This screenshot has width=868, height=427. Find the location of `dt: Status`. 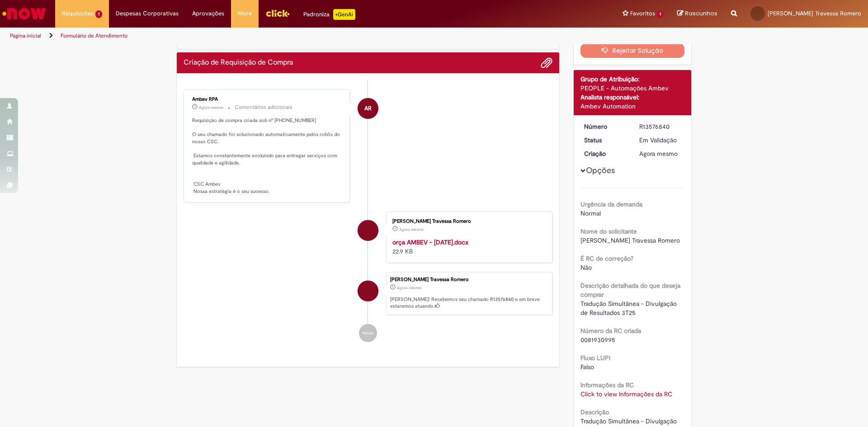

dt: Status is located at coordinates (605, 140).